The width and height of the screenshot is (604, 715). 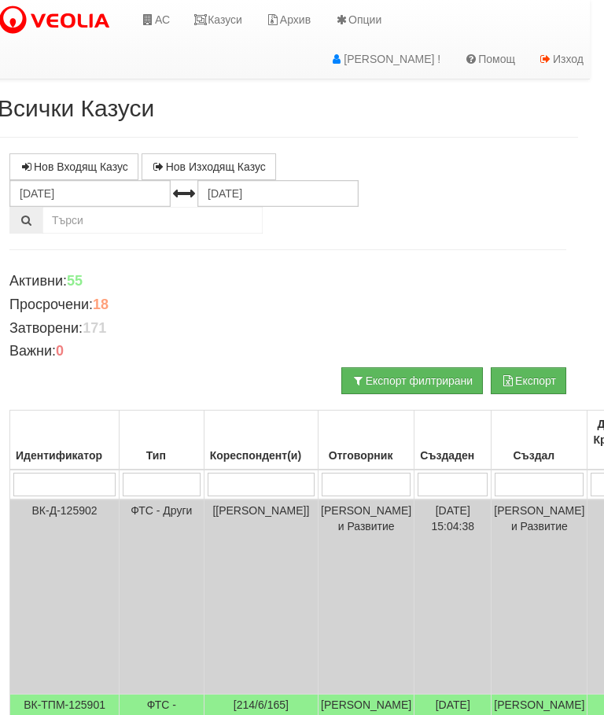 I want to click on h4: Важни:, so click(x=288, y=351).